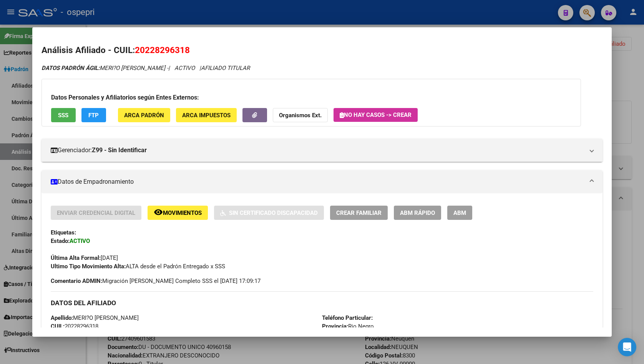  What do you see at coordinates (348, 318) in the screenshot?
I see `strong: Teléfono Particular:` at bounding box center [348, 318].